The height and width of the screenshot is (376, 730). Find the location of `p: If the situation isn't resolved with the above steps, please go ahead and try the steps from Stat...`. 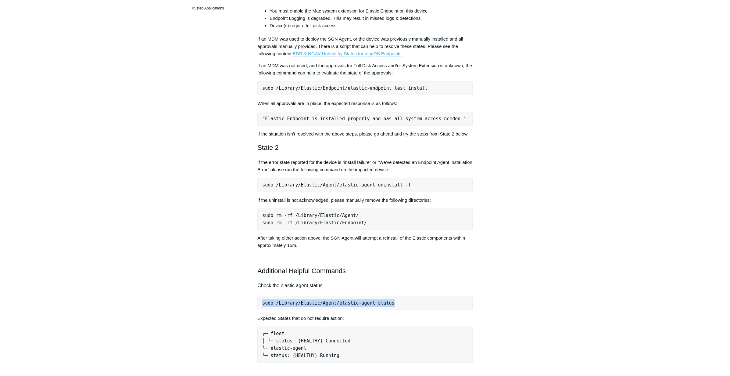

p: If the situation isn't resolved with the above steps, please go ahead and try the steps from Stat... is located at coordinates (365, 134).